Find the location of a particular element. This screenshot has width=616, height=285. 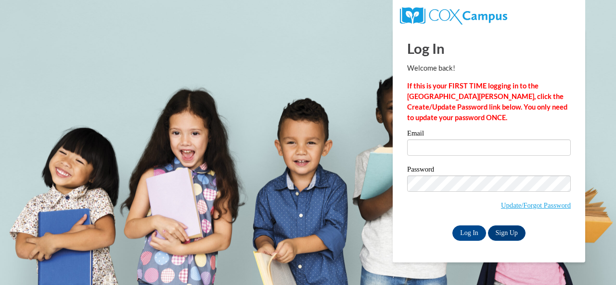

img: COX Campus is located at coordinates (453, 16).